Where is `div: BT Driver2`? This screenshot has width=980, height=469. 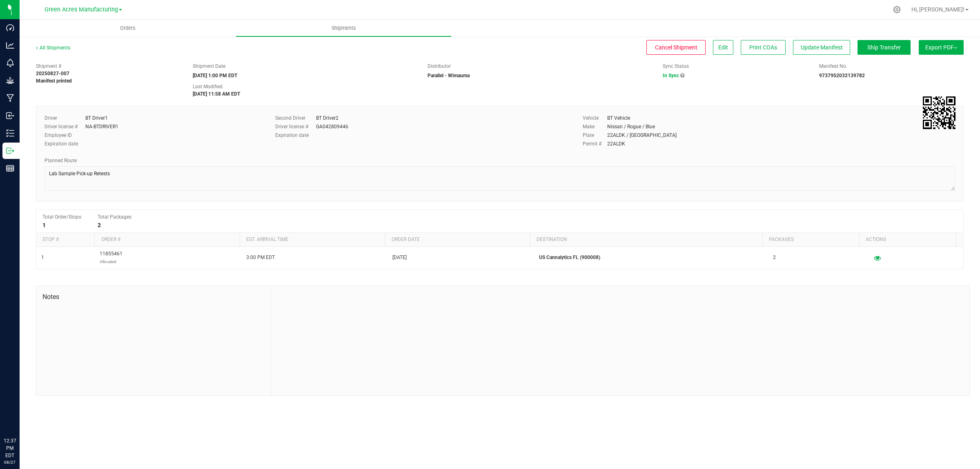 div: BT Driver2 is located at coordinates (327, 118).